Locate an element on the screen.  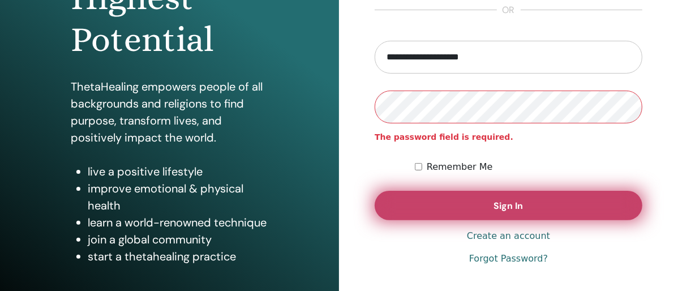
li: improve emotional & physical health is located at coordinates (178, 197).